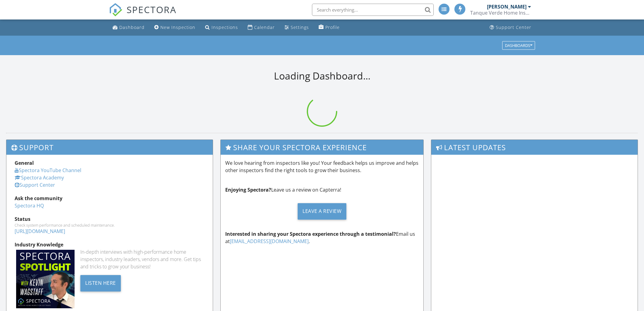 This screenshot has width=644, height=311. Describe the element at coordinates (322, 167) in the screenshot. I see `p: We love hearing from inspectors like you! Your feedback helps us improve and helps other inspecto...` at that location.